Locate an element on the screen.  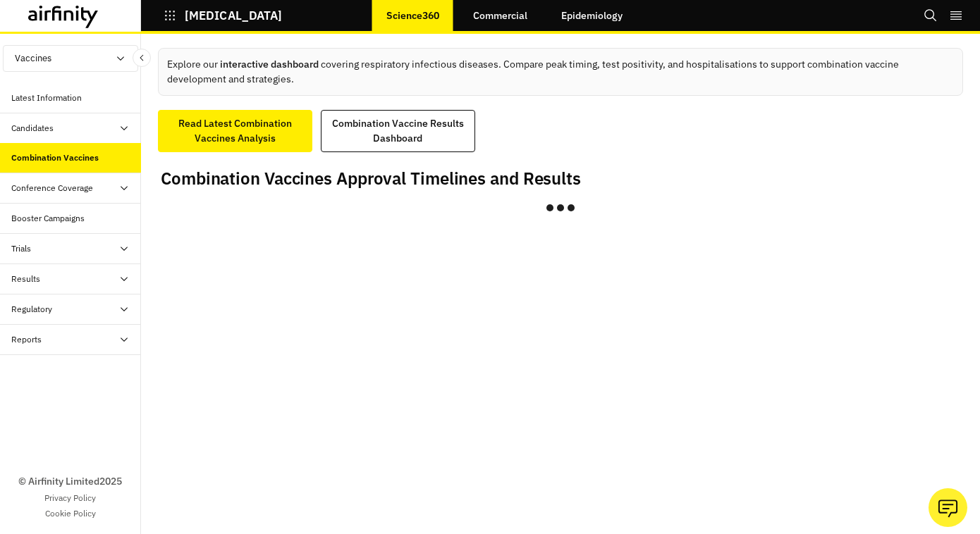
p: © Airfinity Limited 2025 is located at coordinates (70, 481).